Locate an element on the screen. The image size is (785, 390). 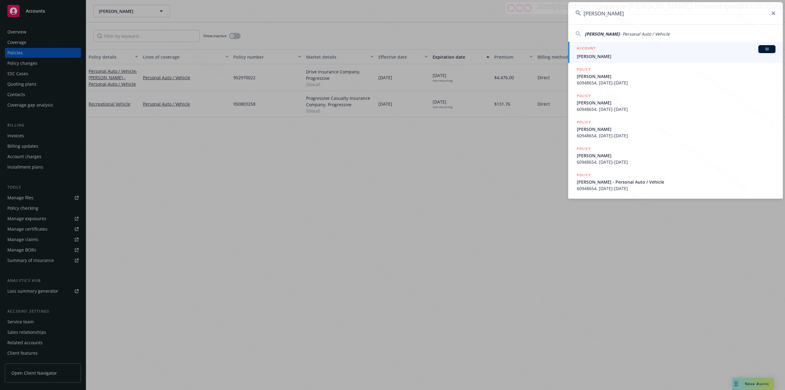
h5: ACCOUNT is located at coordinates (586, 49).